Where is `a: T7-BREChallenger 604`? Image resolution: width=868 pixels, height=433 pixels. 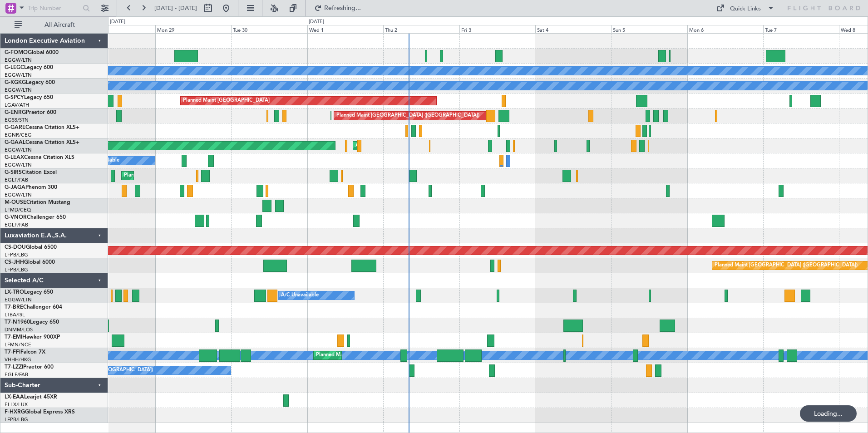
a: T7-BREChallenger 604 is located at coordinates (33, 307).